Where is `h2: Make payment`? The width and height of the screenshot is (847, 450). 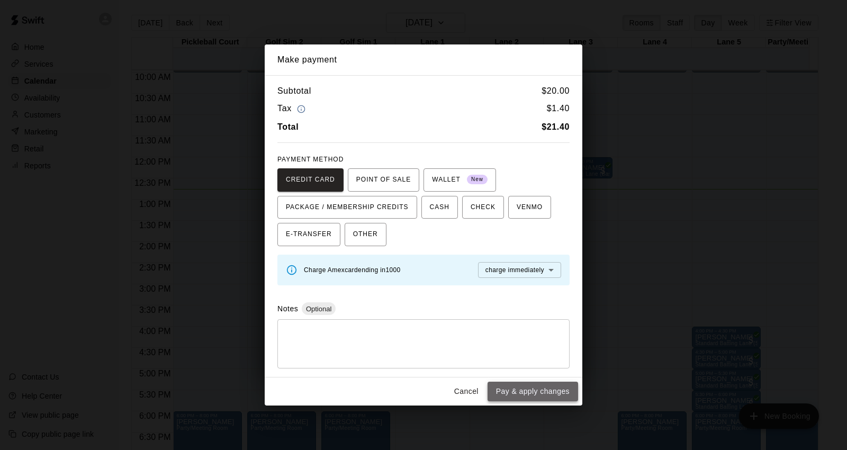
h2: Make payment is located at coordinates (424, 60).